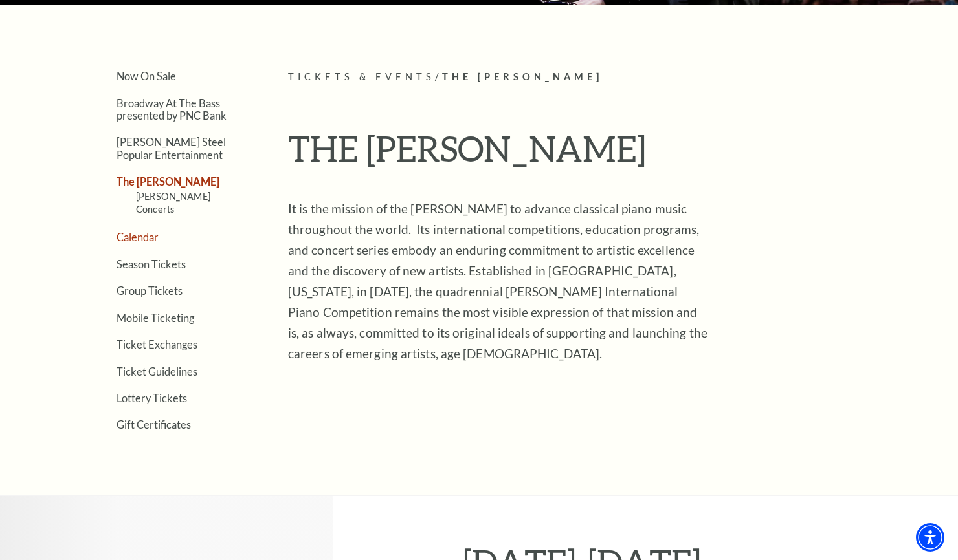  What do you see at coordinates (361, 76) in the screenshot?
I see `span: Tickets & Events` at bounding box center [361, 76].